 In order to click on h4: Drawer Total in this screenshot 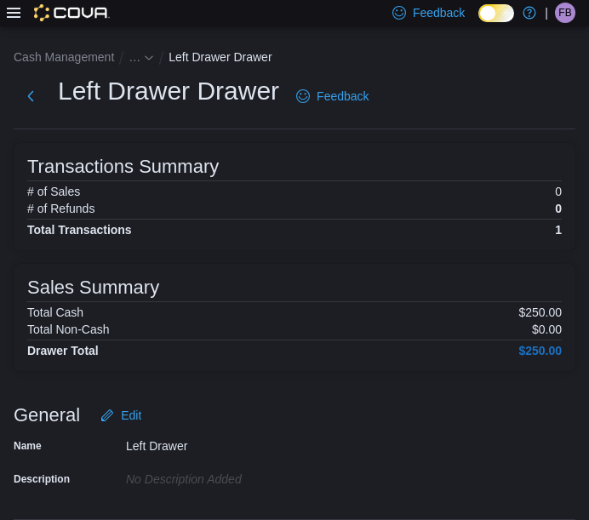, I will do `click(63, 351)`.